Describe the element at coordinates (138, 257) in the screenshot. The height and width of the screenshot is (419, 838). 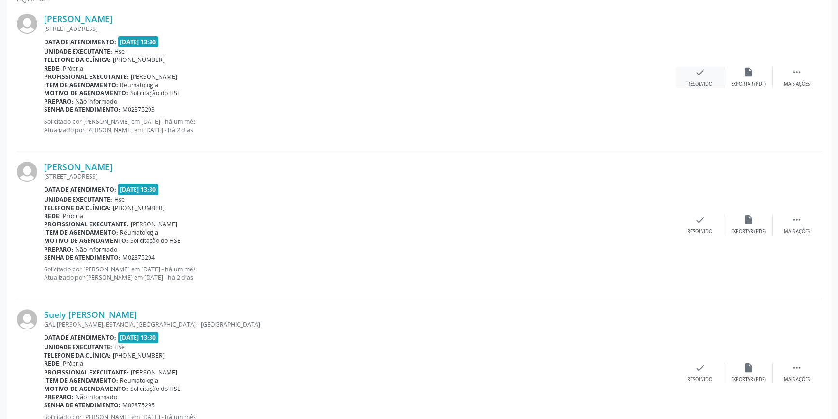
I see `span: M02875294` at that location.